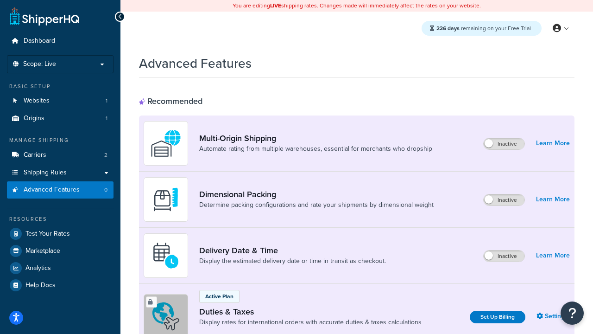  Describe the element at coordinates (60, 41) in the screenshot. I see `a: Dashboard` at that location.